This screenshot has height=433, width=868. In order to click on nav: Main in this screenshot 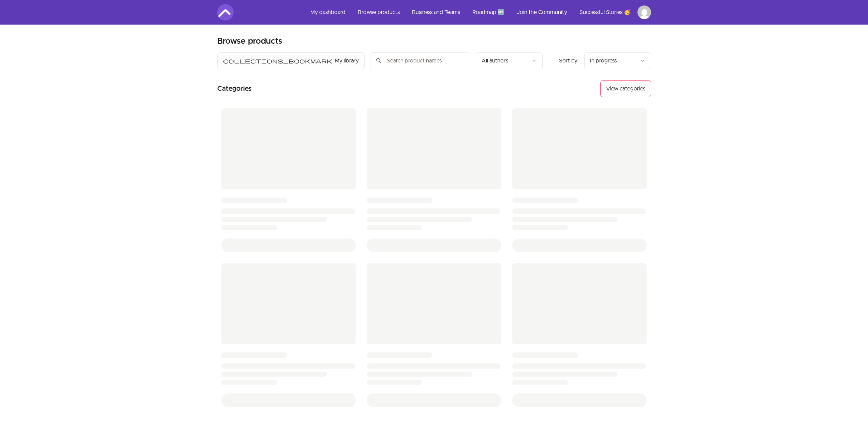, I will do `click(478, 12)`.